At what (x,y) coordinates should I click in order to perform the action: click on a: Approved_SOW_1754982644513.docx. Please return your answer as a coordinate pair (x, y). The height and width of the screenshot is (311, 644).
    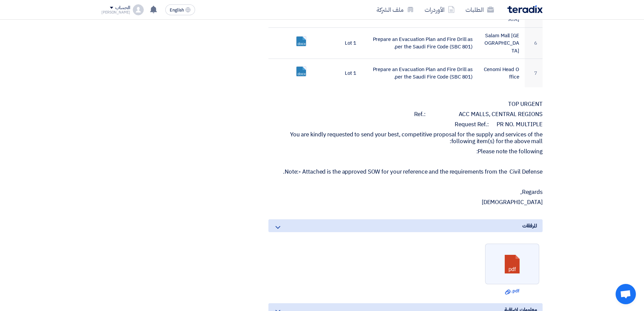
    Looking at the image, I should click on (324, 57).